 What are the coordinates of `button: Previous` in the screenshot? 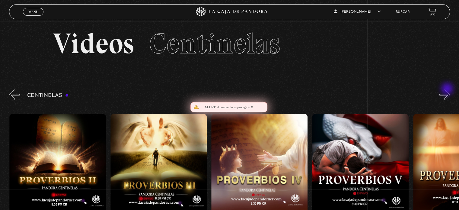 It's located at (14, 94).